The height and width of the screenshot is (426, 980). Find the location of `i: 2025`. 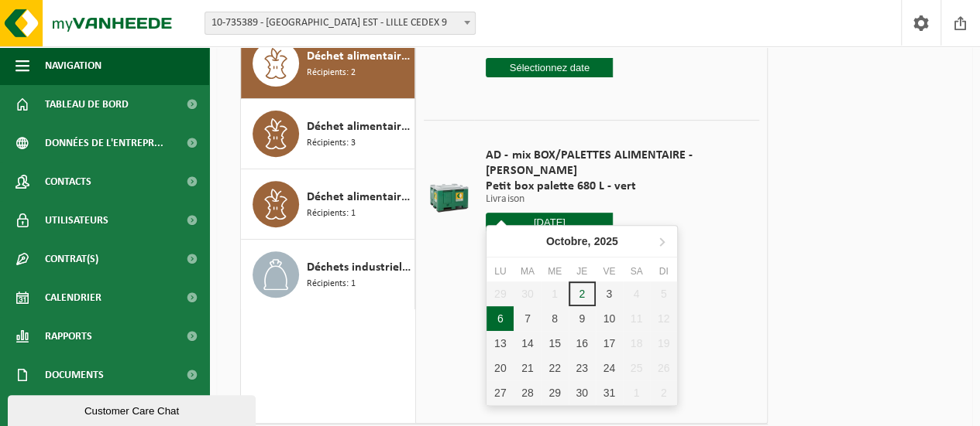

i: 2025 is located at coordinates (605, 242).